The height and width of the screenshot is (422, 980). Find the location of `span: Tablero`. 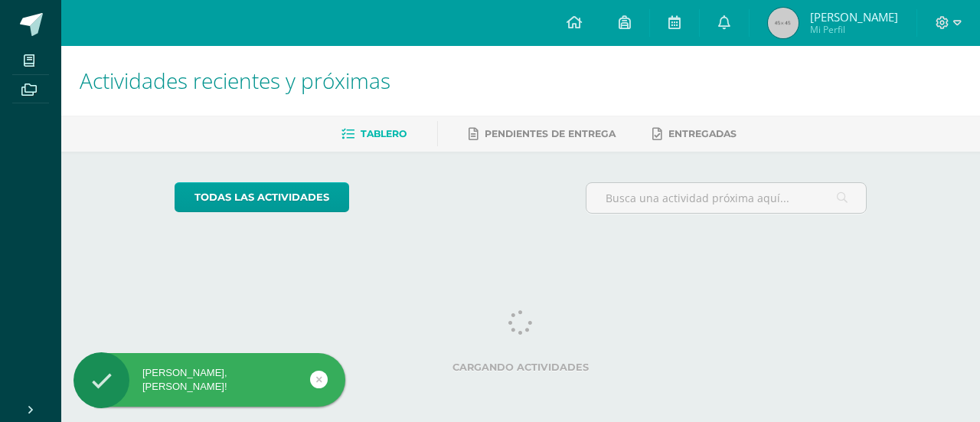

span: Tablero is located at coordinates (384, 134).